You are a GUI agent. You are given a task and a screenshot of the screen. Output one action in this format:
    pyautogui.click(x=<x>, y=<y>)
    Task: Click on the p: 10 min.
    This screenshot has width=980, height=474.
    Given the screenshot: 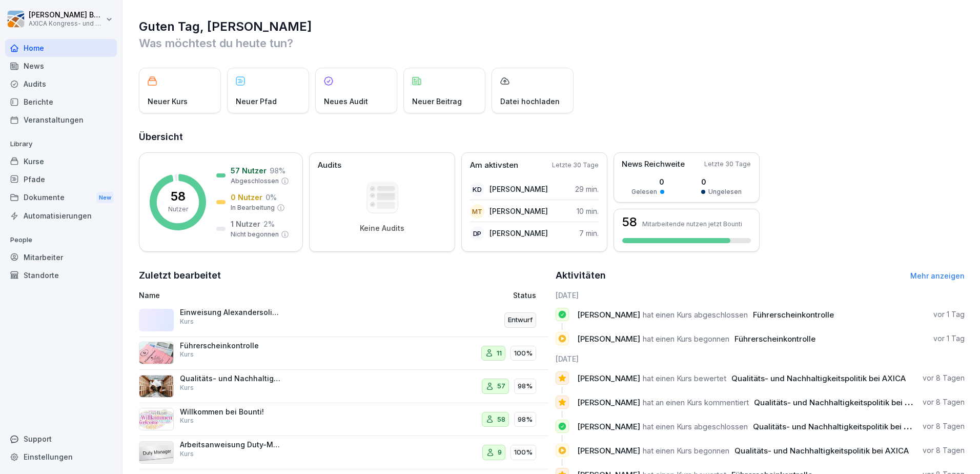 What is the action you would take?
    pyautogui.click(x=587, y=211)
    